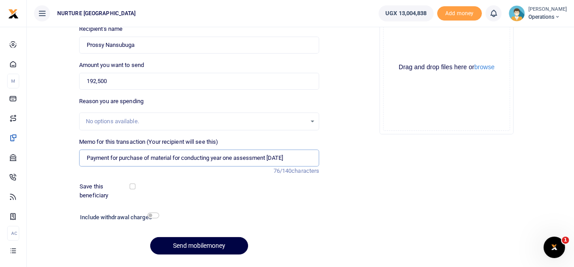  What do you see at coordinates (484, 67) in the screenshot?
I see `button: browse` at bounding box center [484, 67].